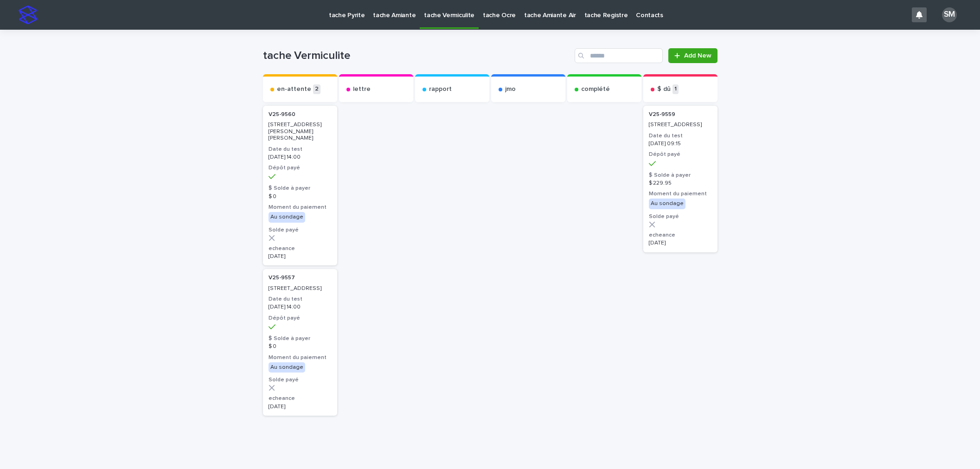 This screenshot has width=980, height=469. What do you see at coordinates (294, 89) in the screenshot?
I see `p: en-attente` at bounding box center [294, 89].